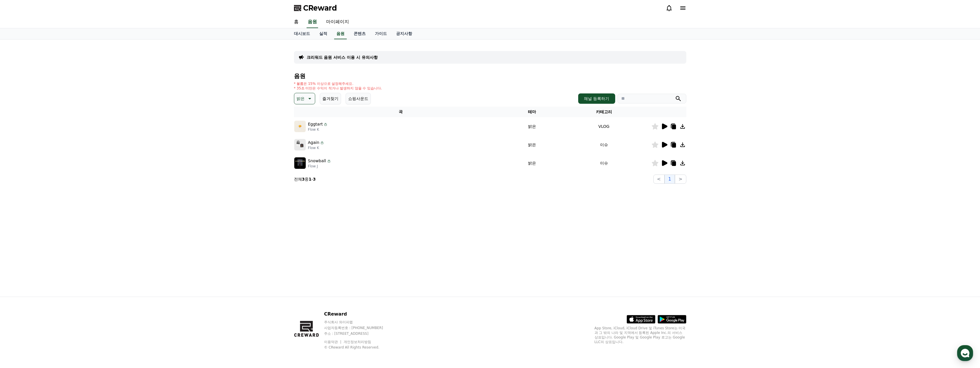  Describe the element at coordinates (323, 34) in the screenshot. I see `a: 실적` at that location.